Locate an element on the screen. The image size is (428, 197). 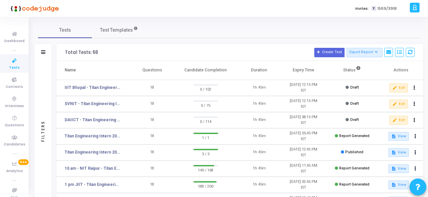
span: 0 / 102 is located at coordinates (205, 89).